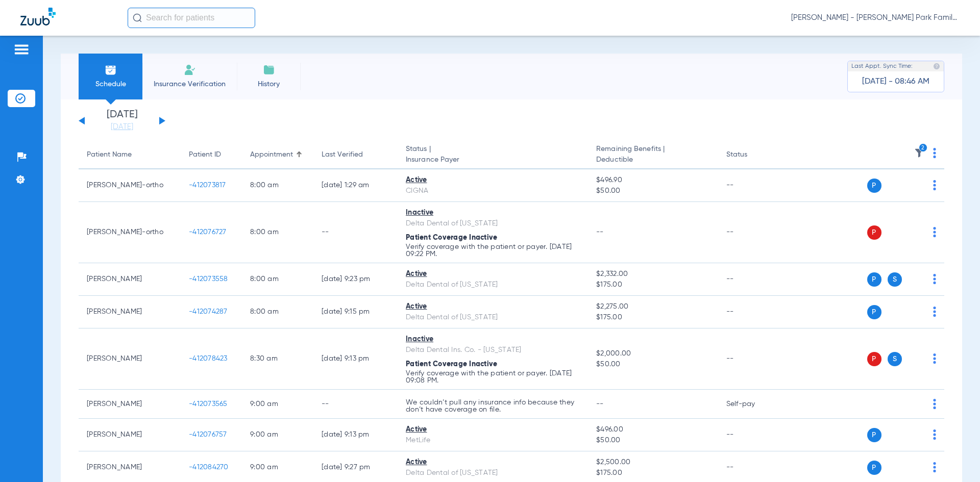  What do you see at coordinates (752, 404) in the screenshot?
I see `td: Self-pay` at bounding box center [752, 404].